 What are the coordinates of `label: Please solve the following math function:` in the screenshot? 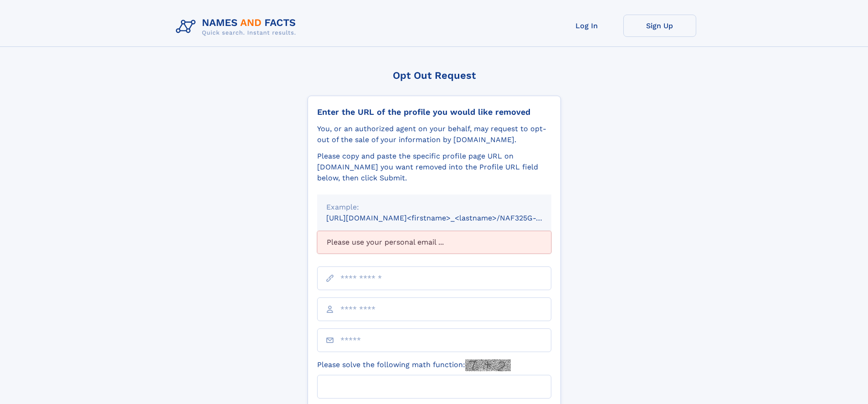 It's located at (414, 366).